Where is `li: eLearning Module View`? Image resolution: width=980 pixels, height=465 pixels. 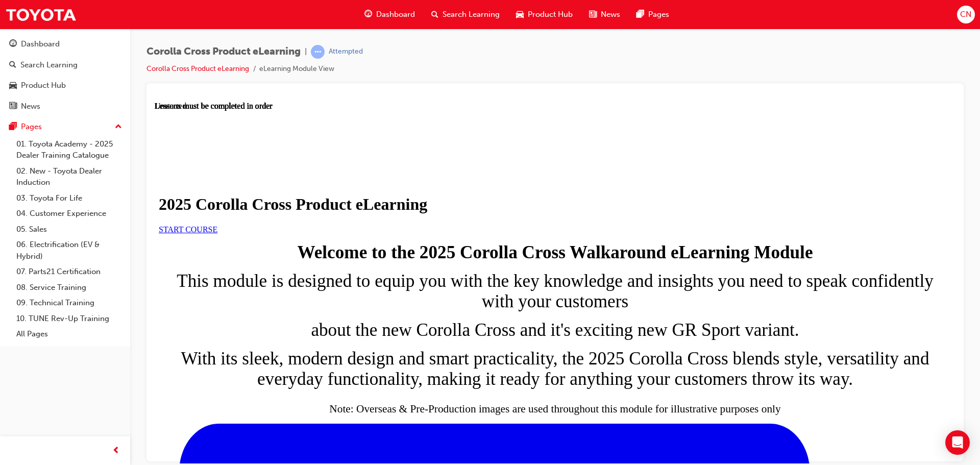 li: eLearning Module View is located at coordinates (296, 69).